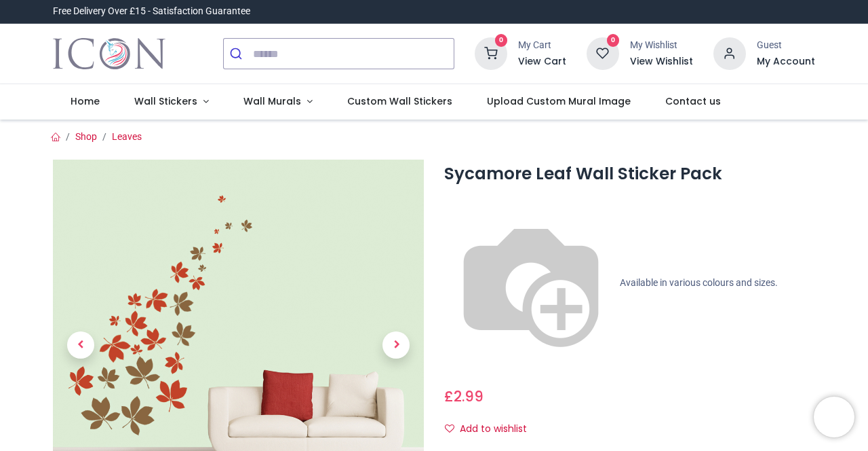 The height and width of the screenshot is (451, 868). Describe the element at coordinates (629, 174) in the screenshot. I see `h1: Sycamore Leaf Wall Sticker Pack` at that location.